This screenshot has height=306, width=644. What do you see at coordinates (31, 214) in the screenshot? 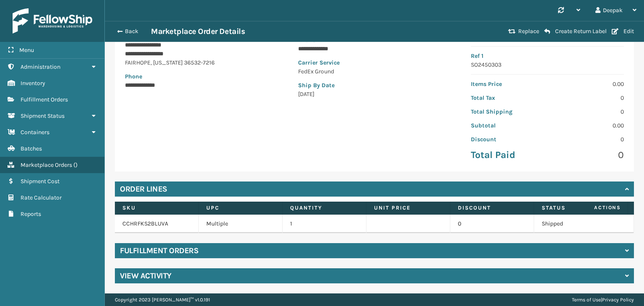
I see `span: Reports` at bounding box center [31, 214].